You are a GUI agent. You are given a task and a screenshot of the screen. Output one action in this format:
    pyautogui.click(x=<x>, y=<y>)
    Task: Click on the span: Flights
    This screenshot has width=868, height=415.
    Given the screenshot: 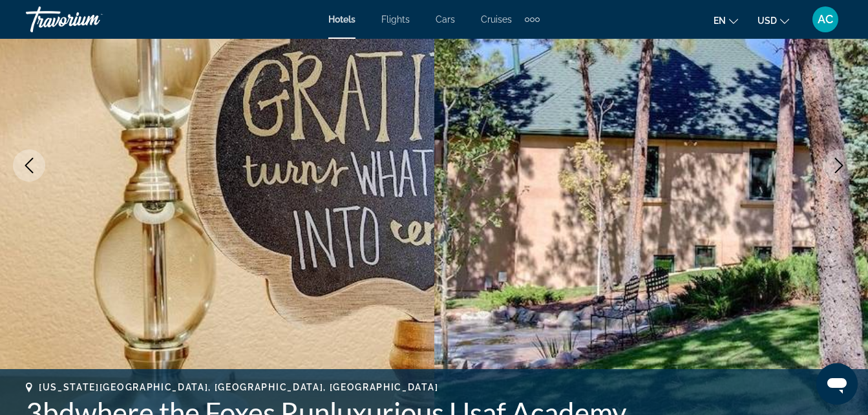 What is the action you would take?
    pyautogui.click(x=396, y=19)
    